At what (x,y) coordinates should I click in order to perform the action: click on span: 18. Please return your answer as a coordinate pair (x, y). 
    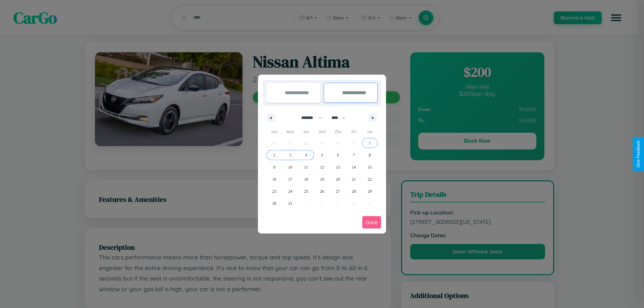
    Looking at the image, I should click on (306, 179).